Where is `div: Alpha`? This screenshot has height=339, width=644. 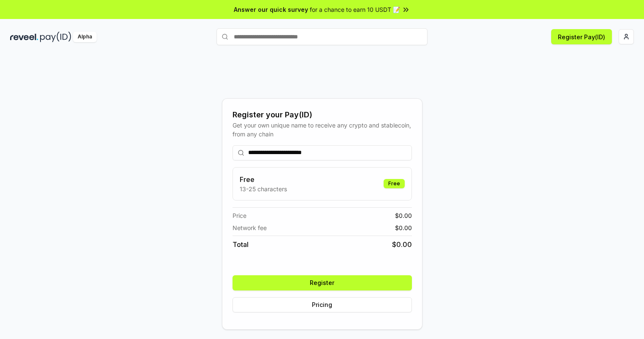 div: Alpha is located at coordinates (85, 37).